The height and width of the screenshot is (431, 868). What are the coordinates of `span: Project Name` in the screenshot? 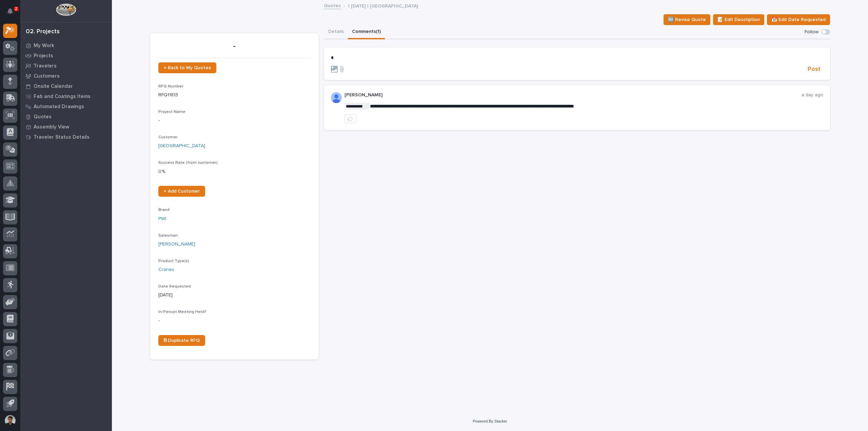 It's located at (171, 112).